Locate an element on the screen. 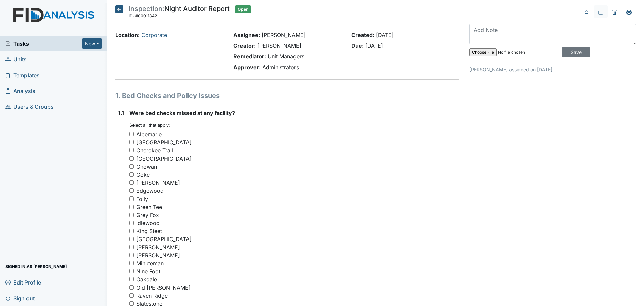 The image size is (644, 306). div: Oakdale is located at coordinates (147, 279).